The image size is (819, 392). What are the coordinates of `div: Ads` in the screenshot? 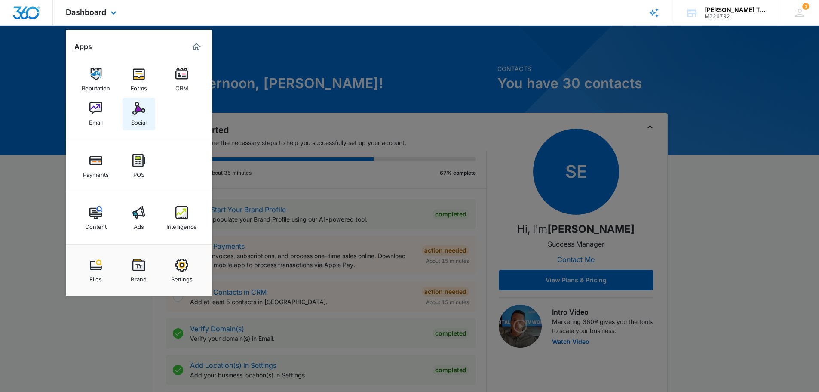 It's located at (139, 225).